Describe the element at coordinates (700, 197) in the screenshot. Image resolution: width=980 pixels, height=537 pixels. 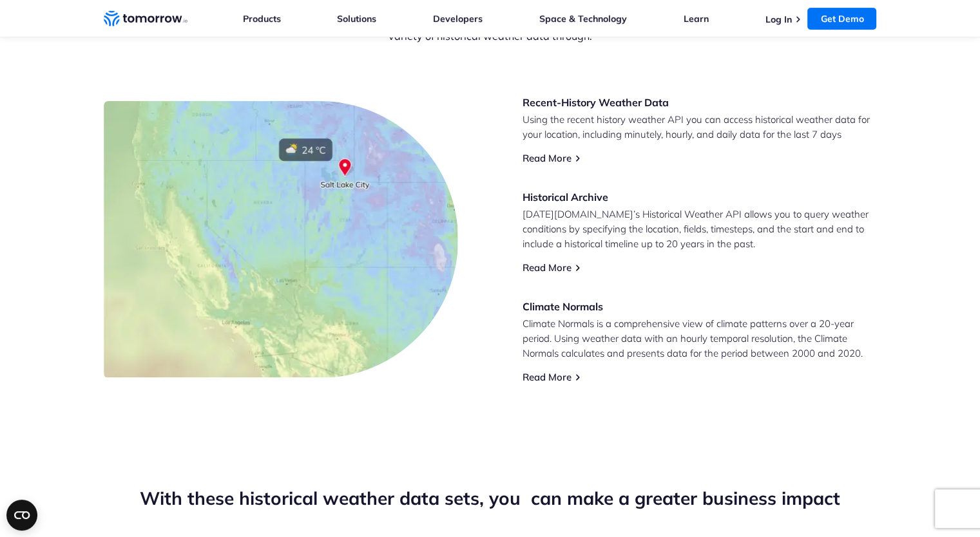
I see `h3: Historical Archive` at that location.